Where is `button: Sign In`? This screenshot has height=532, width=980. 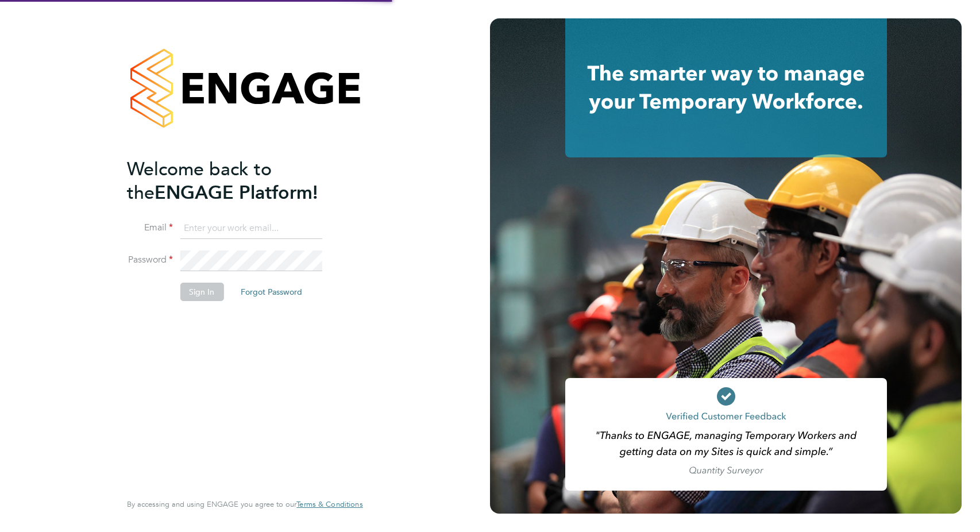 button: Sign In is located at coordinates (201, 291).